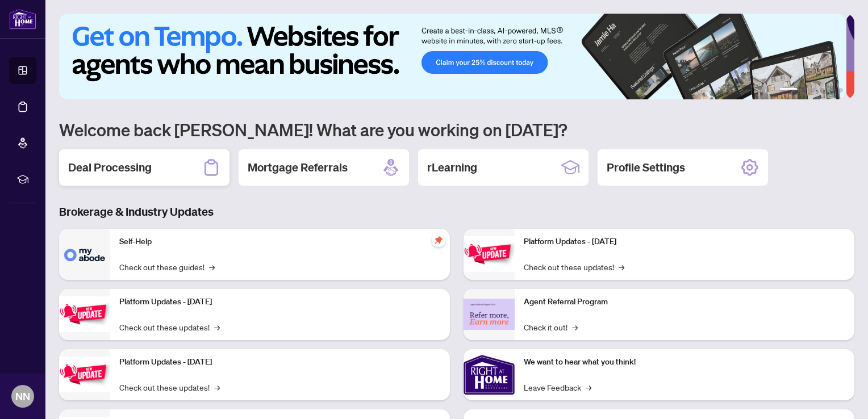  I want to click on p: We want to hear what you think!, so click(684, 362).